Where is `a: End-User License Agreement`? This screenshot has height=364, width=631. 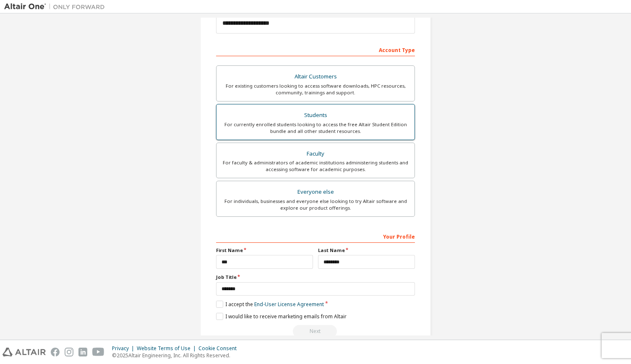
a: End-User License Agreement is located at coordinates (289, 304).